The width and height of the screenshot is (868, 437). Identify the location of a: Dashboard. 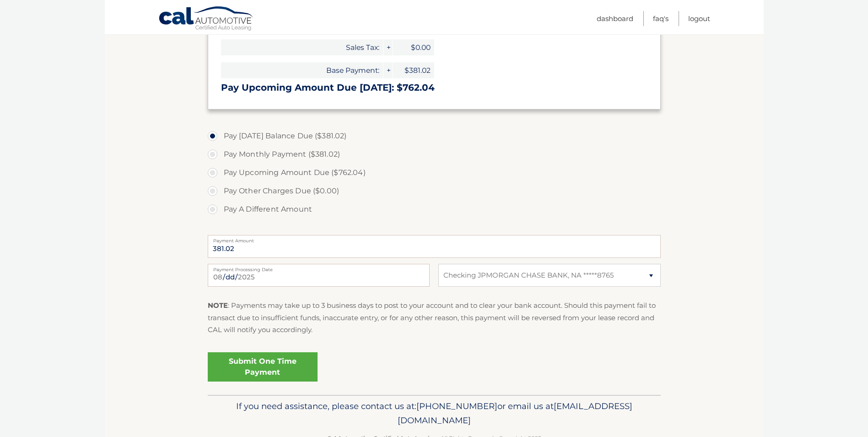
(615, 18).